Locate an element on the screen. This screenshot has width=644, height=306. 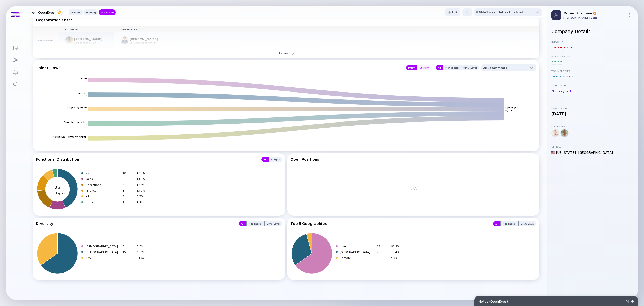
div: 17.4% is located at coordinates (142, 184).